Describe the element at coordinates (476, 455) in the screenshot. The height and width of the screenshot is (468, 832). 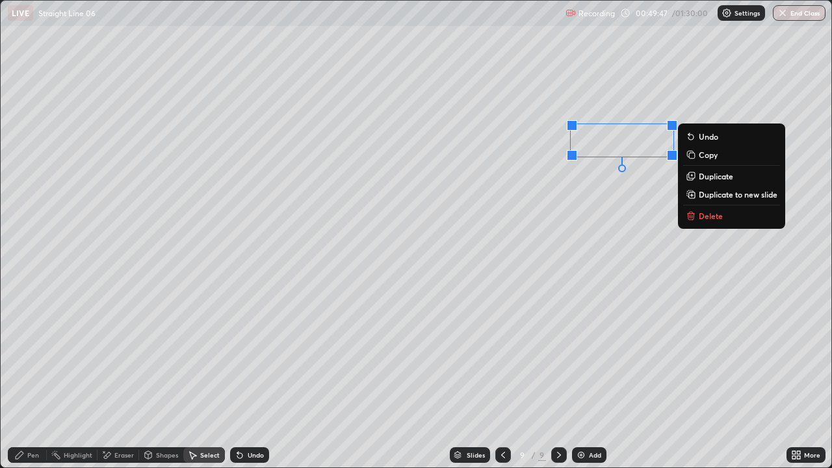
I see `div: Slides` at that location.